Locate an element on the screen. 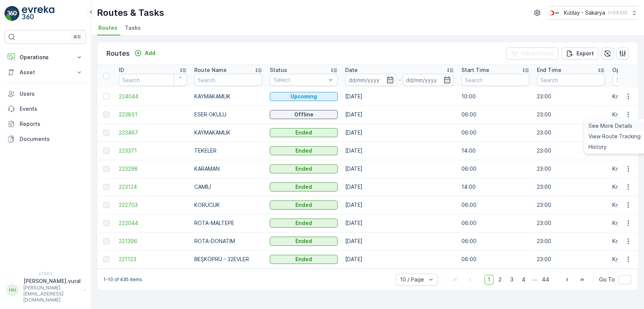 This screenshot has height=309, width=644. span: View Route Tracking is located at coordinates (615, 137).